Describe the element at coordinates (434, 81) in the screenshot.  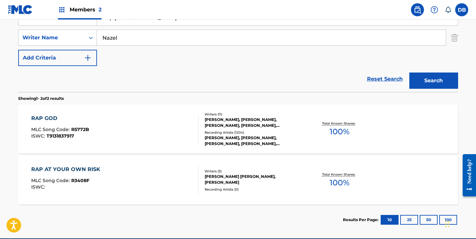
I see `button: Search` at that location.